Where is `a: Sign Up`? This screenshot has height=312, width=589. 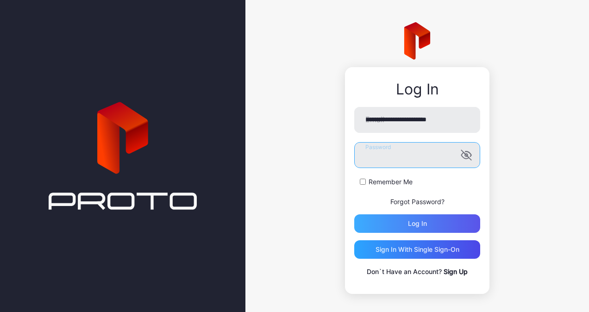 a: Sign Up is located at coordinates (455, 271).